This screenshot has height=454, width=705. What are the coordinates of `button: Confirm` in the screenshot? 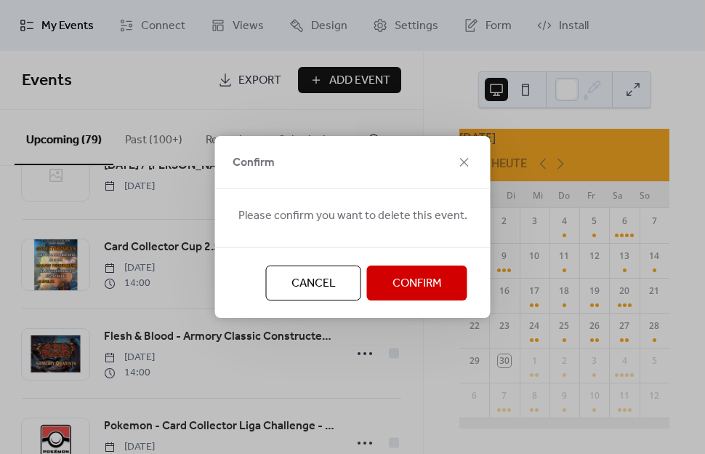 It's located at (417, 283).